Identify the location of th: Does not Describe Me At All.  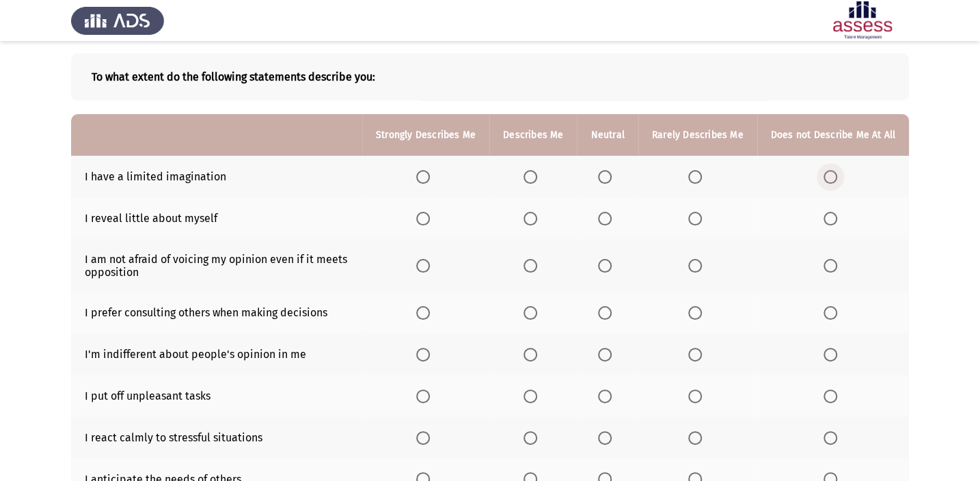
(833, 135).